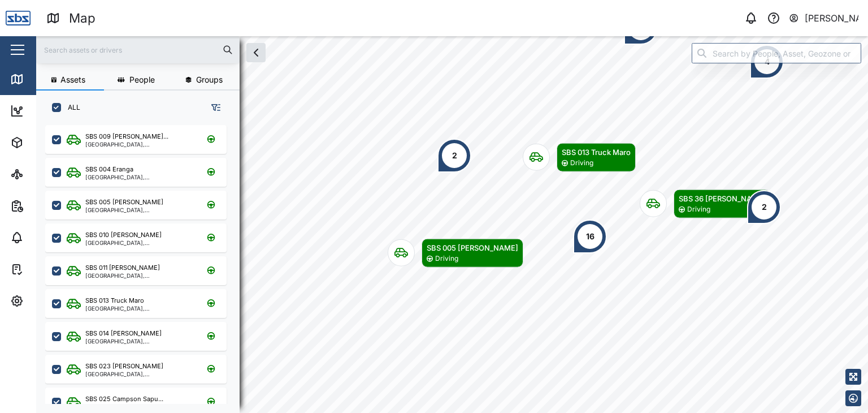  I want to click on div: Assets, so click(47, 142).